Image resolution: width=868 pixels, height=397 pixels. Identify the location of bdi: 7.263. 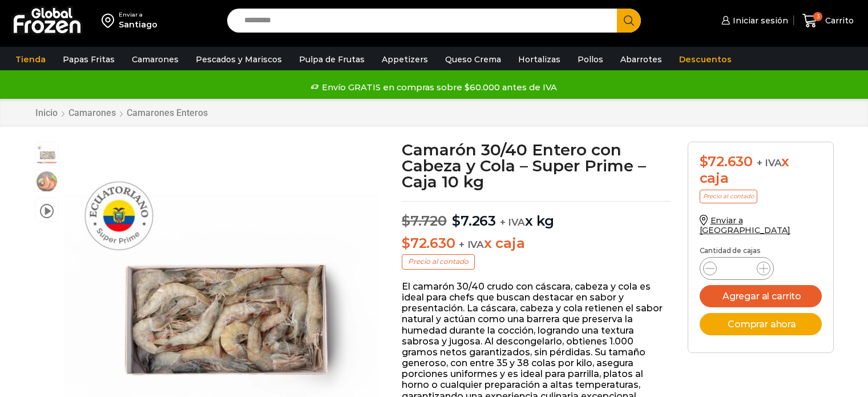
(474, 220).